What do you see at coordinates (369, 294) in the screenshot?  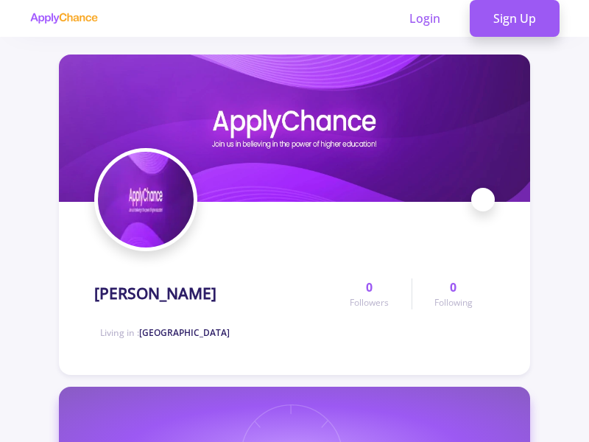 I see `a: 0Followers` at bounding box center [369, 294].